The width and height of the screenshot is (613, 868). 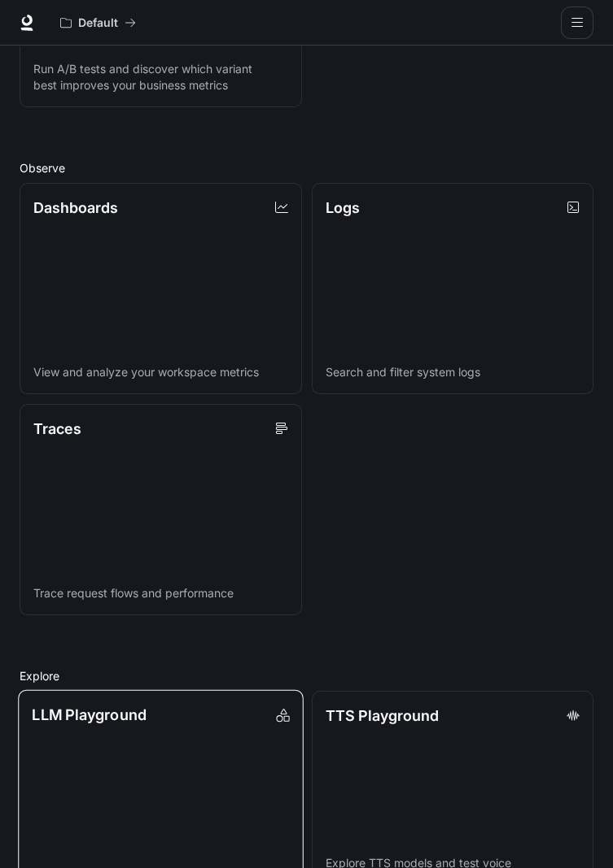 What do you see at coordinates (452, 372) in the screenshot?
I see `p: Search and filter system logs` at bounding box center [452, 372].